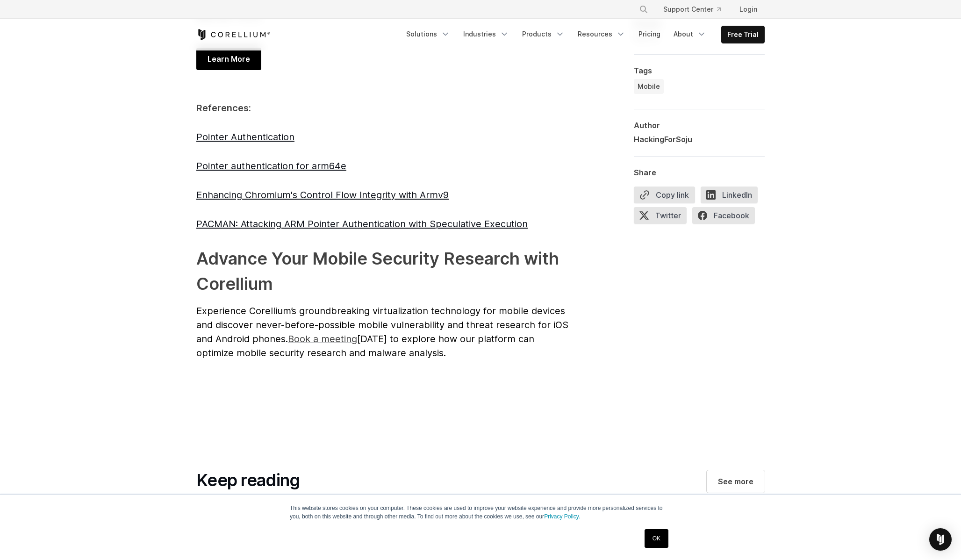 The image size is (961, 560). Describe the element at coordinates (644, 9) in the screenshot. I see `button: Search` at that location.